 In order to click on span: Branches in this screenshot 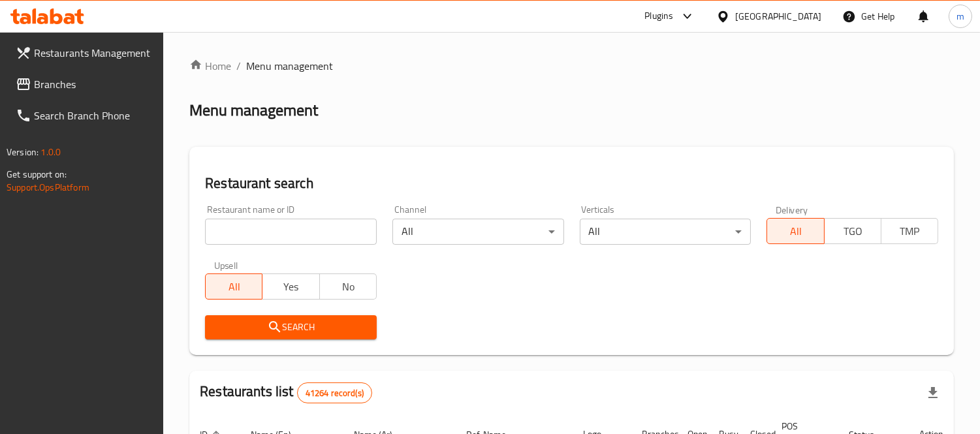, I will do `click(93, 84)`.